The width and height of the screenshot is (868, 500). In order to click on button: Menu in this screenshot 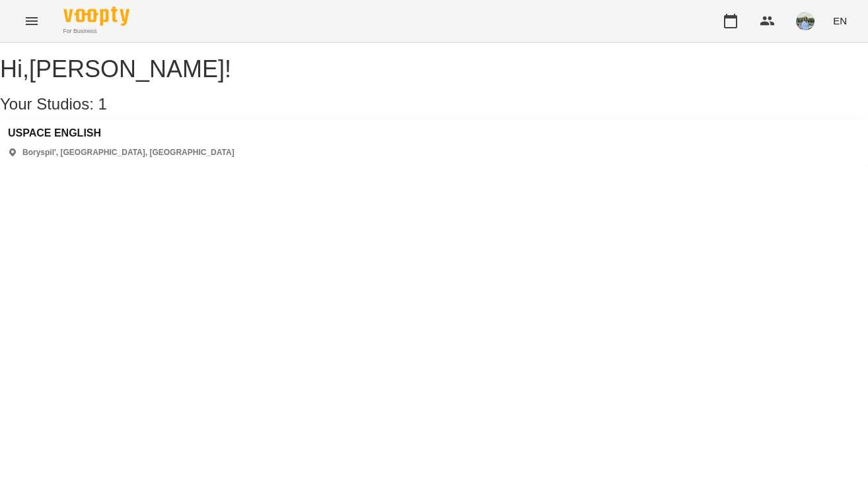, I will do `click(32, 21)`.